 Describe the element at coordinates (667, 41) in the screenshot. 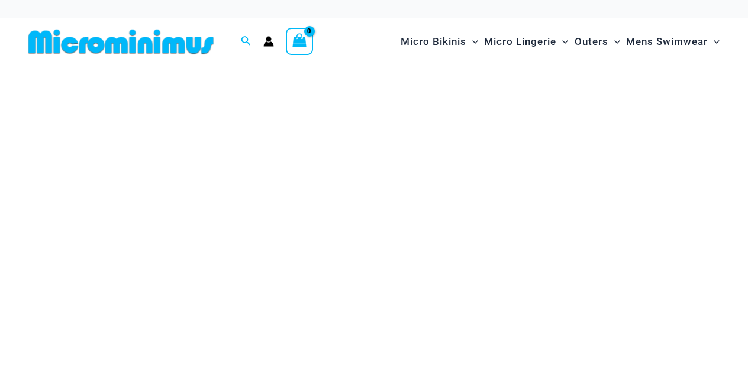

I see `span: Mens Swimwear` at that location.